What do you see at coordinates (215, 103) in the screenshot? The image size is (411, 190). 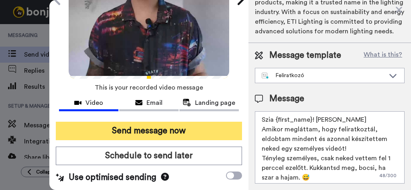 I see `span: Landing page` at bounding box center [215, 103].